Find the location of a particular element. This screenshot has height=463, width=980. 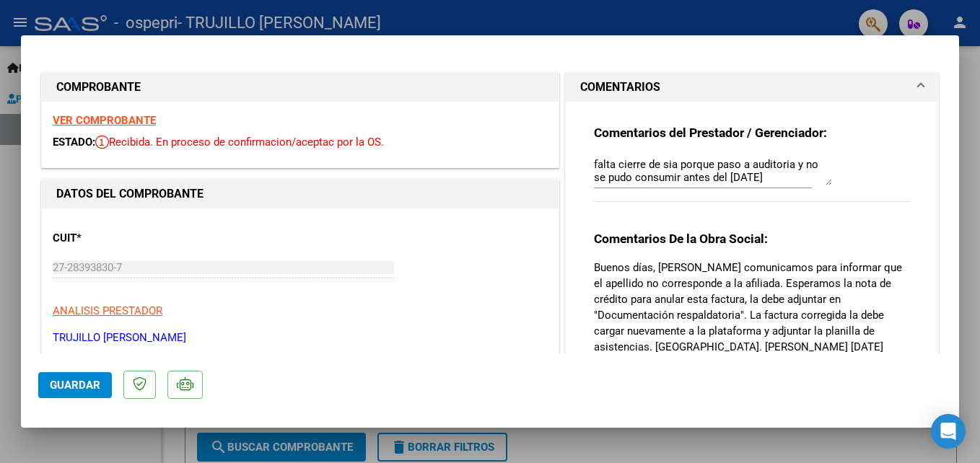

span: ANALISIS PRESTADOR is located at coordinates (108, 311).